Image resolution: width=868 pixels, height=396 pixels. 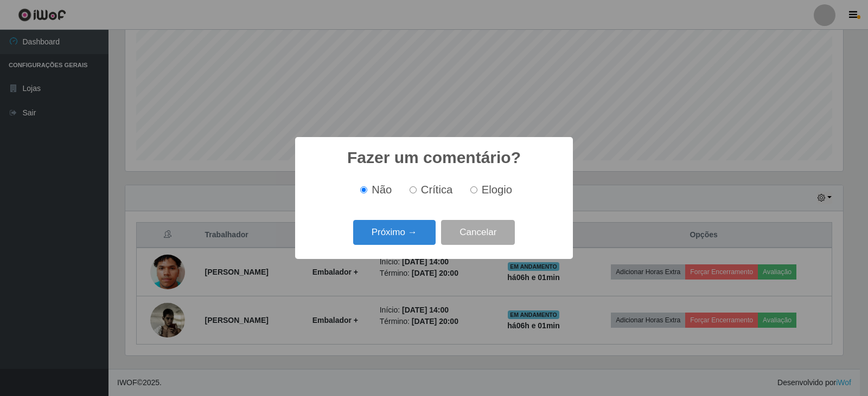 What do you see at coordinates (364, 190) in the screenshot?
I see `input: Não` at bounding box center [364, 190].